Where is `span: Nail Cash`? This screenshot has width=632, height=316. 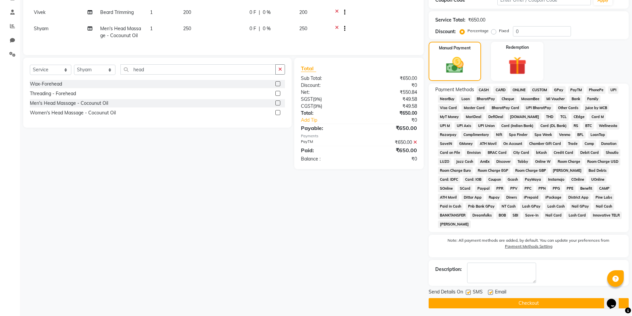
span: Nail Cash is located at coordinates (604, 206).